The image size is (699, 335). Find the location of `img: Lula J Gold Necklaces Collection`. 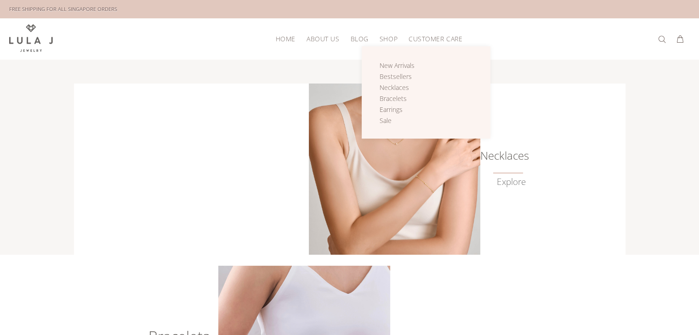

img: Lula J Gold Necklaces Collection is located at coordinates (394, 169).